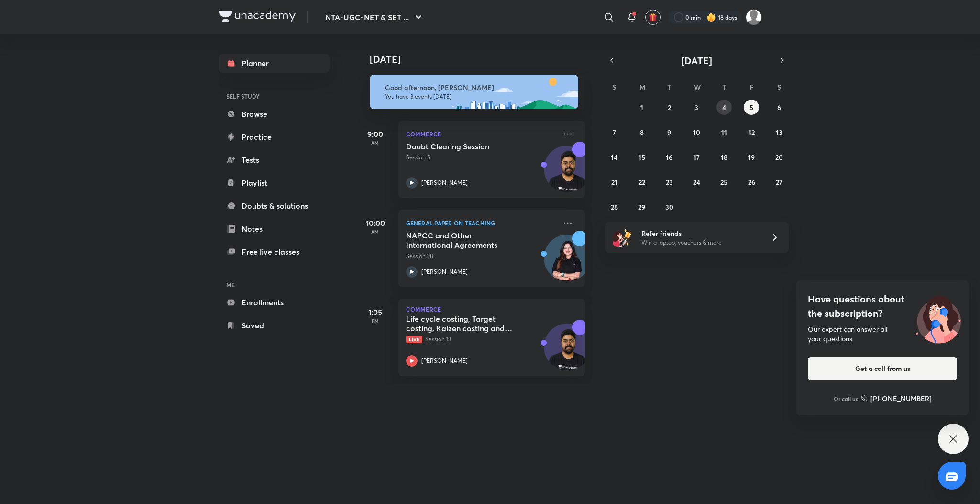 This screenshot has height=504, width=980. I want to click on h5: 10:00, so click(376, 223).